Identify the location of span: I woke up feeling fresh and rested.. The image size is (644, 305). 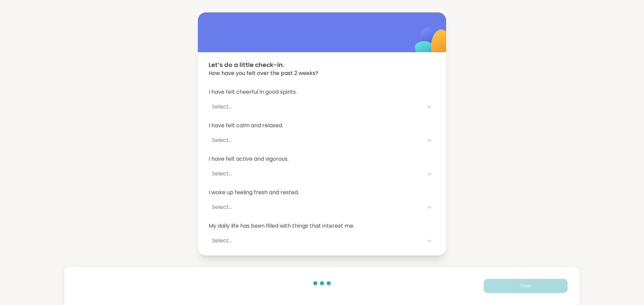
(322, 193).